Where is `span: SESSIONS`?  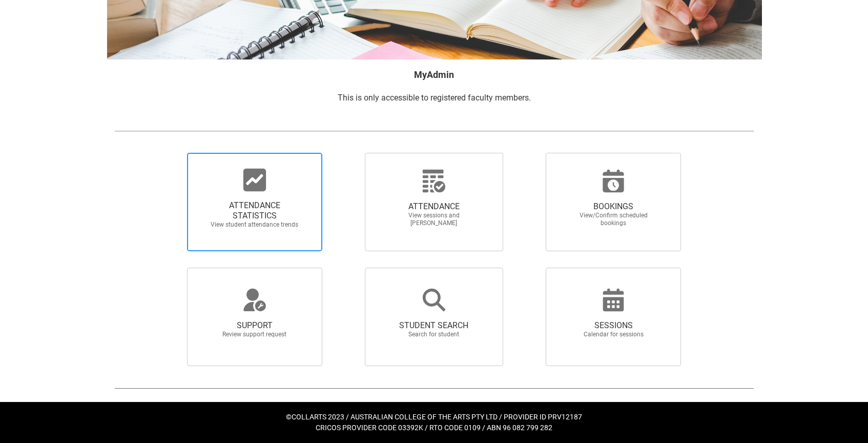
span: SESSIONS is located at coordinates (613, 325).